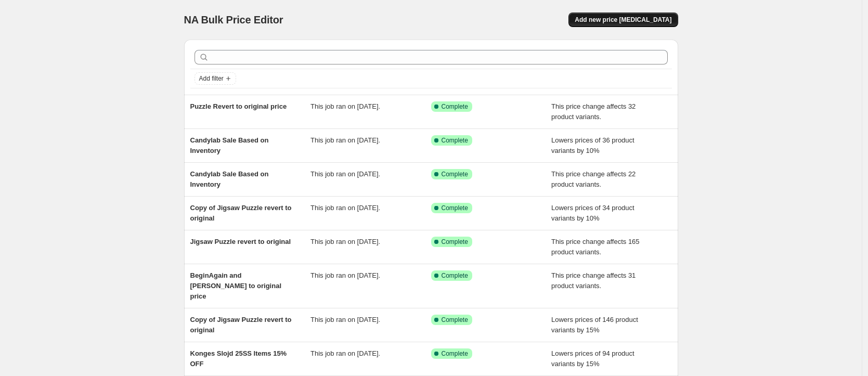 Image resolution: width=868 pixels, height=376 pixels. What do you see at coordinates (594, 111) in the screenshot?
I see `span: This price change affects 32 product variants.` at bounding box center [594, 111].